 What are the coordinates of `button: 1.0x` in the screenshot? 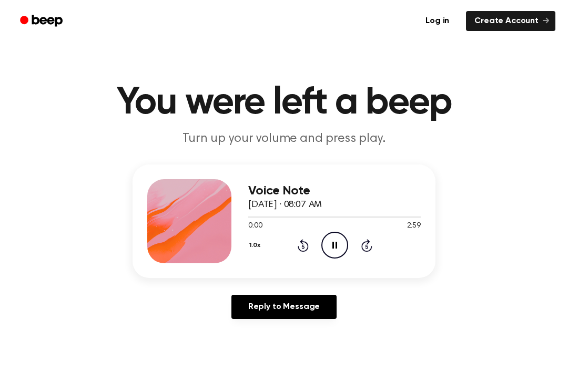 It's located at (256, 246).